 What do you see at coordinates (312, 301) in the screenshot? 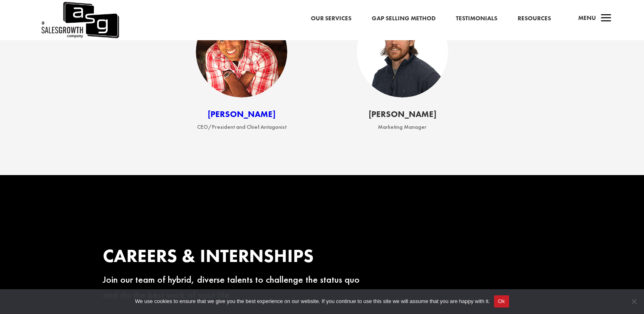
I see `span: We use cookies to ensure that we give you the best experience on our website. If you continue to ...` at bounding box center [312, 301].